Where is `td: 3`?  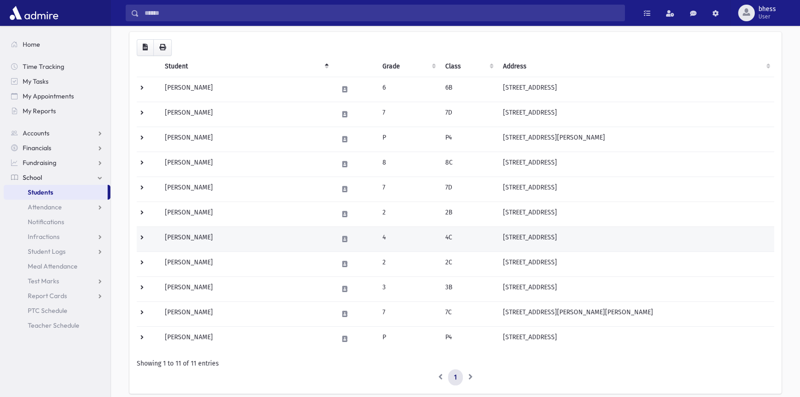
td: 3 is located at coordinates (408, 289).